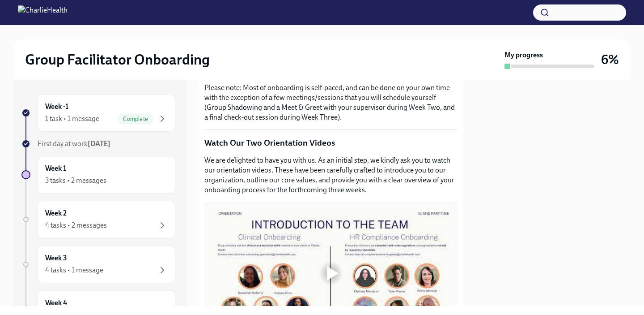  I want to click on h3: 6%, so click(609, 59).